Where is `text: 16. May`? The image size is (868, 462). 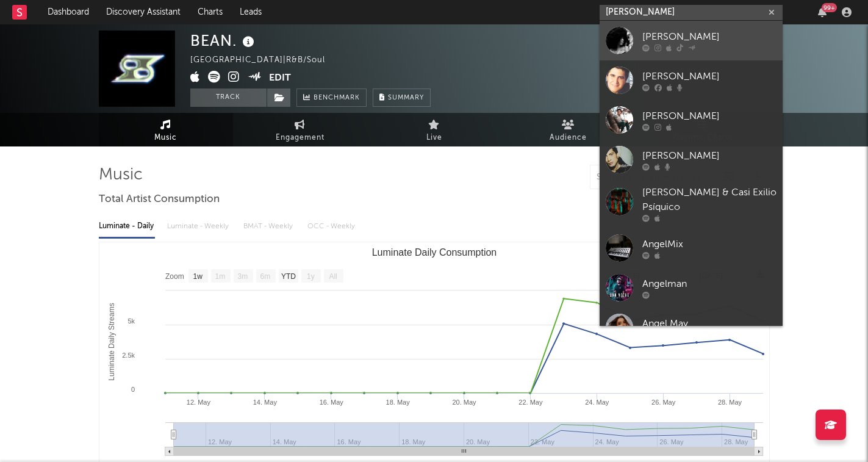 text: 16. May is located at coordinates (331, 402).